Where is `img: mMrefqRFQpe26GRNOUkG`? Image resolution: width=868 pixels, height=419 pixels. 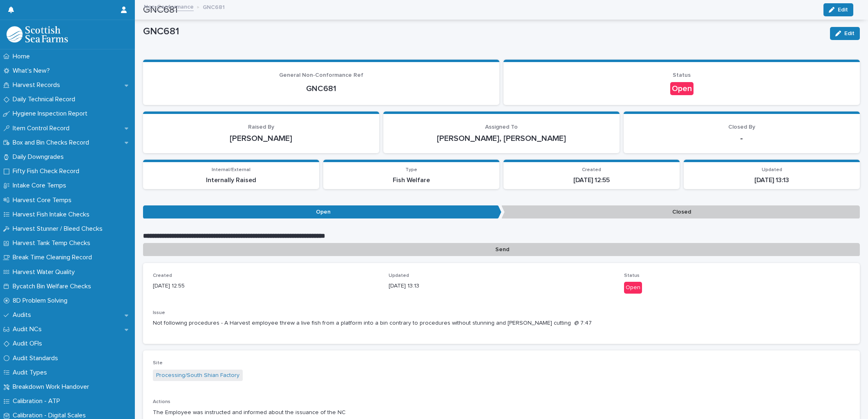
img: mMrefqRFQpe26GRNOUkG is located at coordinates (37, 34).